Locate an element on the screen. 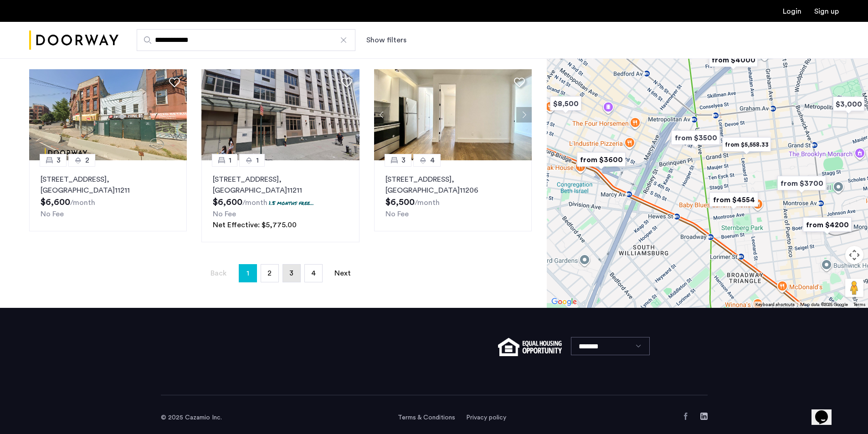 Image resolution: width=868 pixels, height=434 pixels. a: Facebook is located at coordinates (686, 417).